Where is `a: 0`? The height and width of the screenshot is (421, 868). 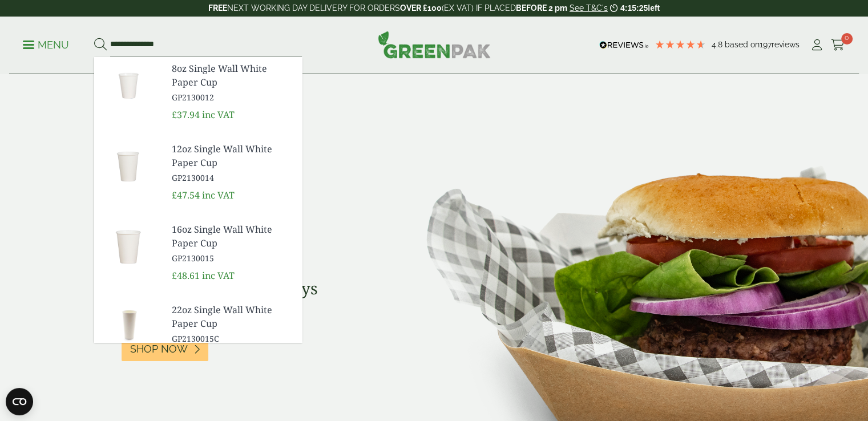
a: 0 is located at coordinates (838, 45).